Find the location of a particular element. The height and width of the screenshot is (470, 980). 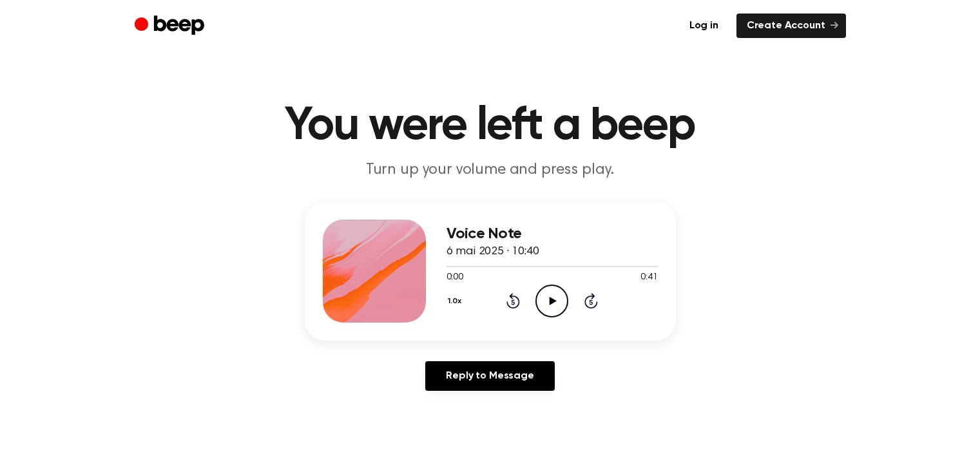

a: Log in is located at coordinates (703, 26).